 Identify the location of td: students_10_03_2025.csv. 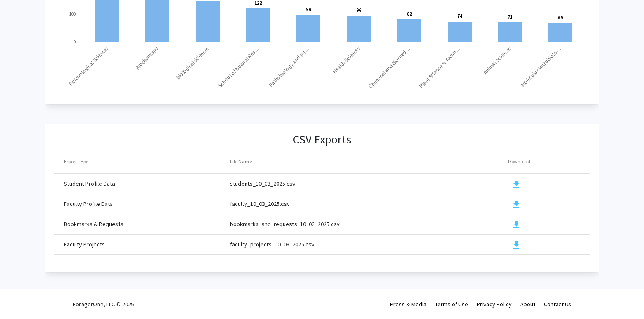
(369, 183).